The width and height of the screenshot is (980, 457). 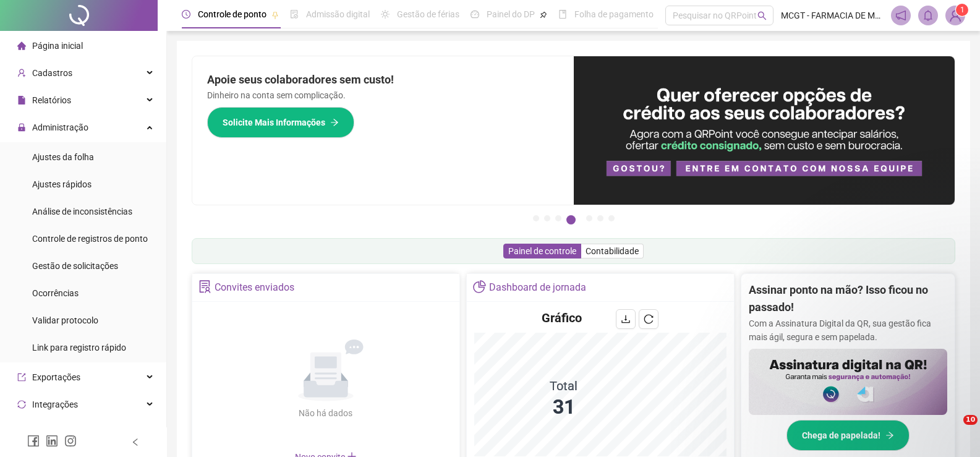 What do you see at coordinates (79, 348) in the screenshot?
I see `span: Link para registro rápido` at bounding box center [79, 348].